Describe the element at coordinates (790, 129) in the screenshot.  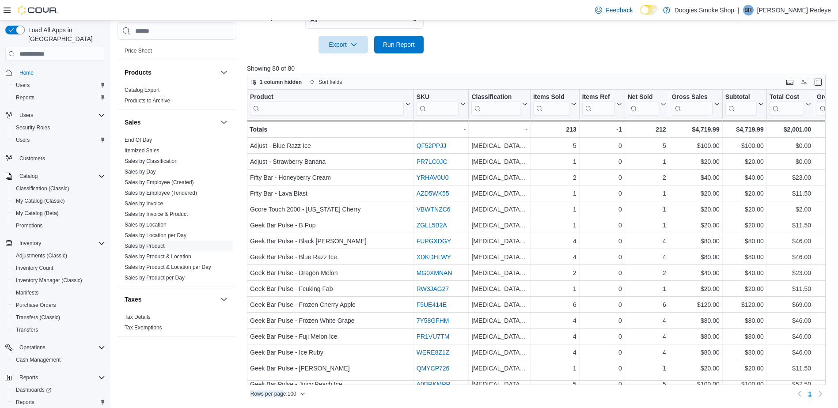
I see `div: $2,001.00` at that location.